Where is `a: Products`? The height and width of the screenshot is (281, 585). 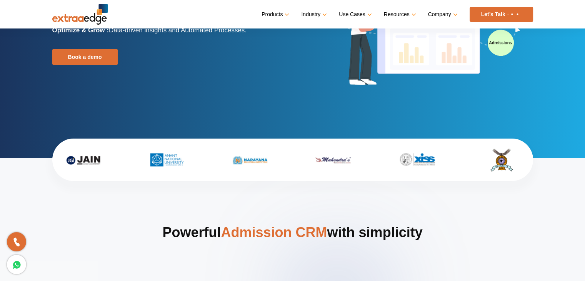
a: Products is located at coordinates (274, 14).